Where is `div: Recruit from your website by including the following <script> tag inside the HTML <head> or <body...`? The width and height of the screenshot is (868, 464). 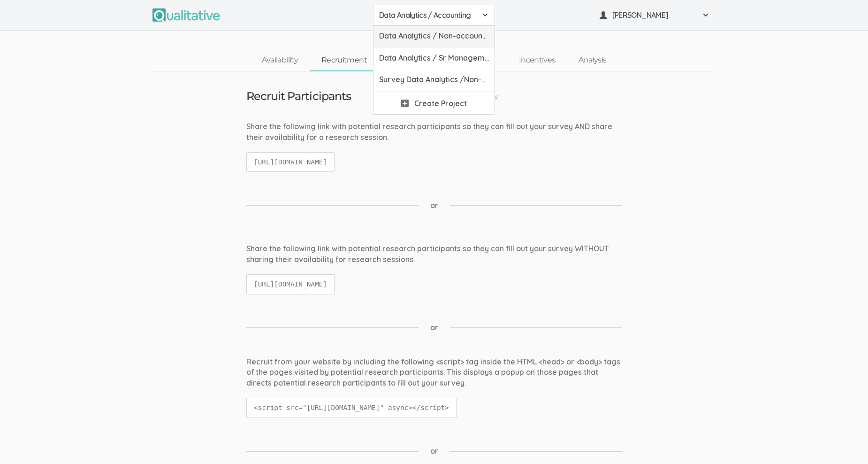
div: Recruit from your website by including the following <script> tag inside the HTML <head> or <body... is located at coordinates (434, 373).